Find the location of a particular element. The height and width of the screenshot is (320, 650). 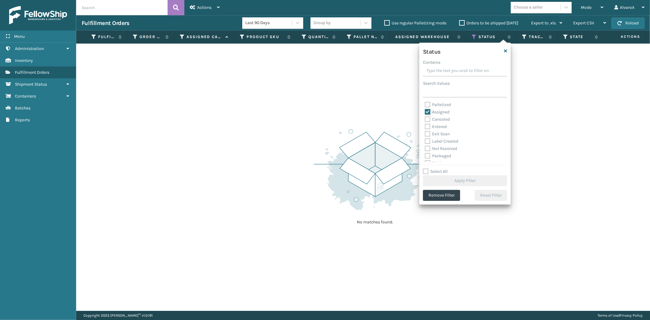

label: Pallet Name is located at coordinates (366, 37).